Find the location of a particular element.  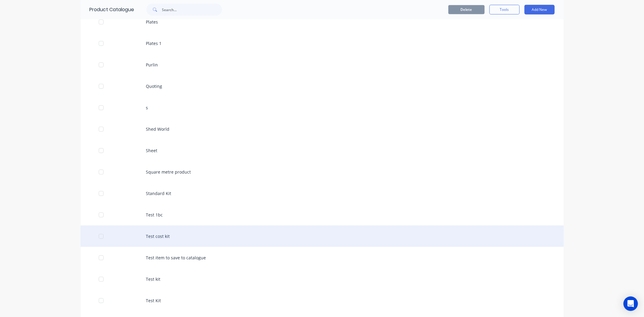

div: Test cost kit is located at coordinates (322, 236).